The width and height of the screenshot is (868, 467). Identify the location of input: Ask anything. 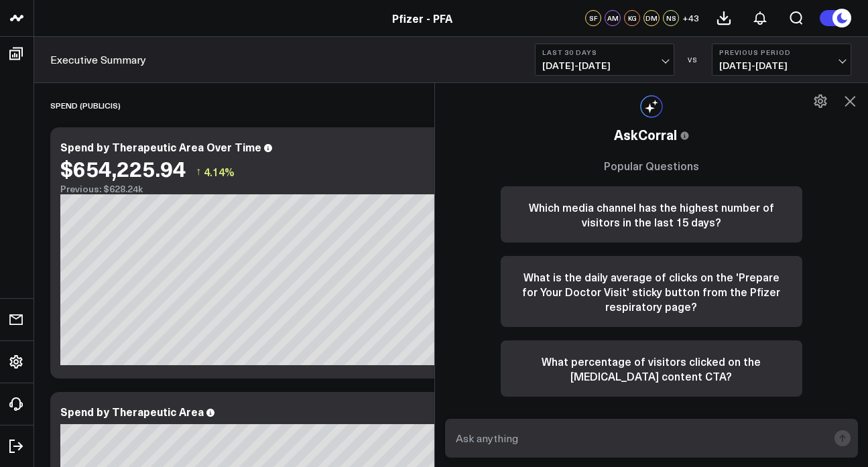
(640, 438).